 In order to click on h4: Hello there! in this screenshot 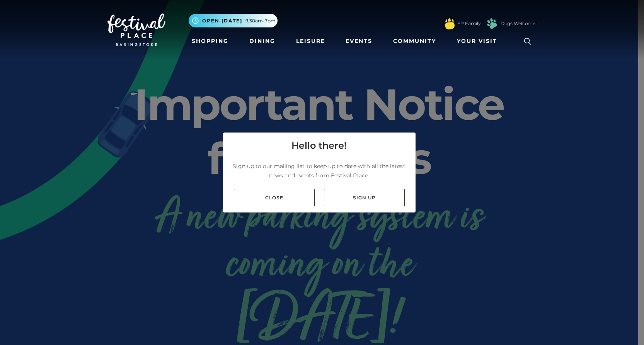, I will do `click(319, 145)`.